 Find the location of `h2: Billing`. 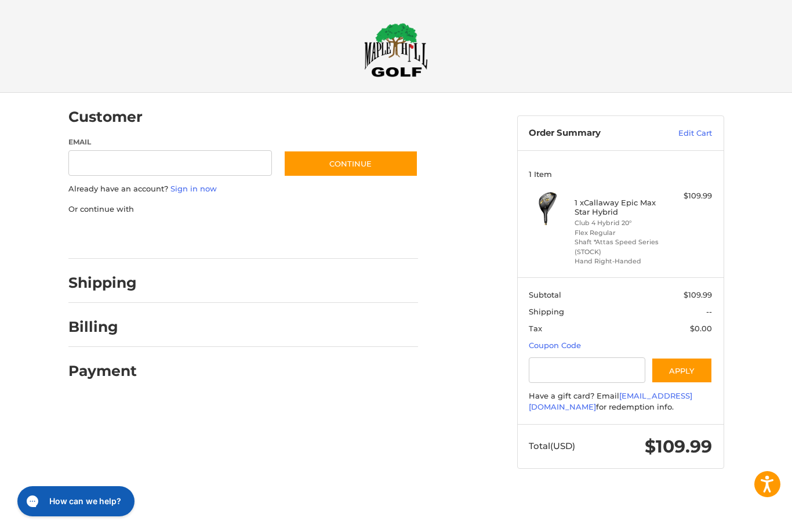

h2: Billing is located at coordinates (102, 327).